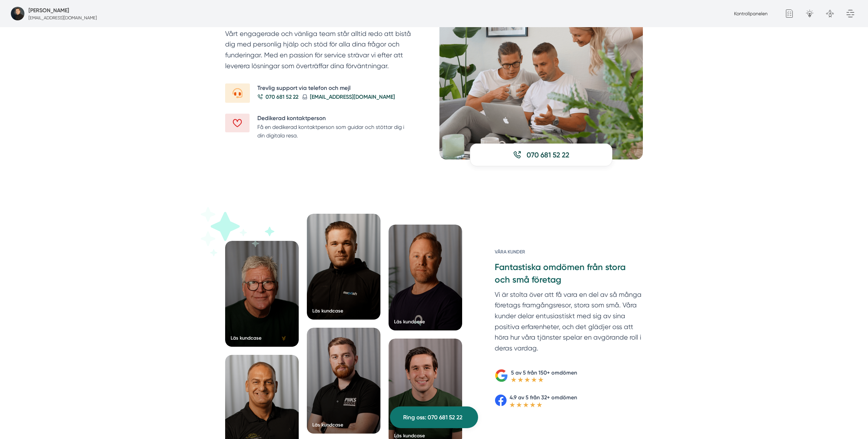  What do you see at coordinates (543, 397) in the screenshot?
I see `p: 4.9 av 5 från 32+ omdömen` at bounding box center [543, 397].